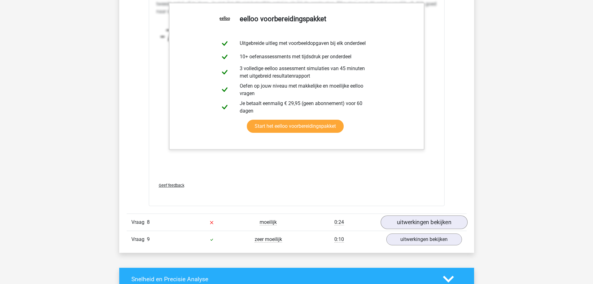 This screenshot has width=593, height=284. Describe the element at coordinates (283, 279) in the screenshot. I see `h4: Snelheid en Precisie Analyse` at that location.